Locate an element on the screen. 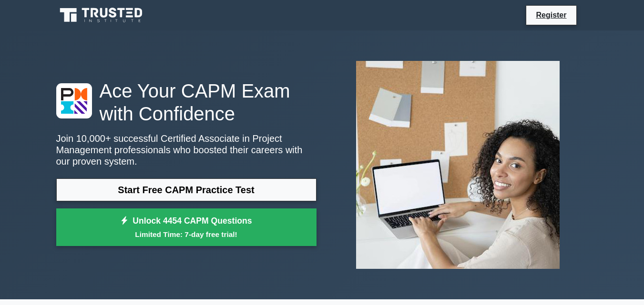  h1: Ace Your CAPM Exam with Confidence is located at coordinates (187, 103).